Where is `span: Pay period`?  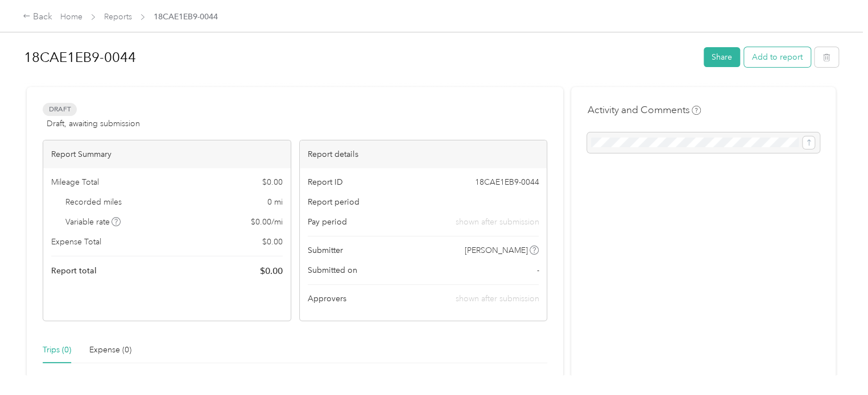 span: Pay period is located at coordinates (327, 222).